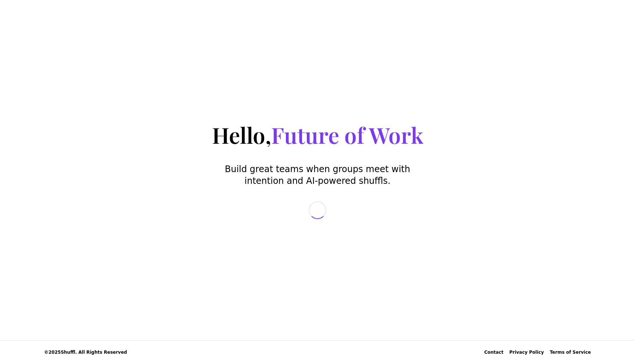 The height and width of the screenshot is (364, 635). Describe the element at coordinates (526, 352) in the screenshot. I see `a: Privacy Policy` at that location.